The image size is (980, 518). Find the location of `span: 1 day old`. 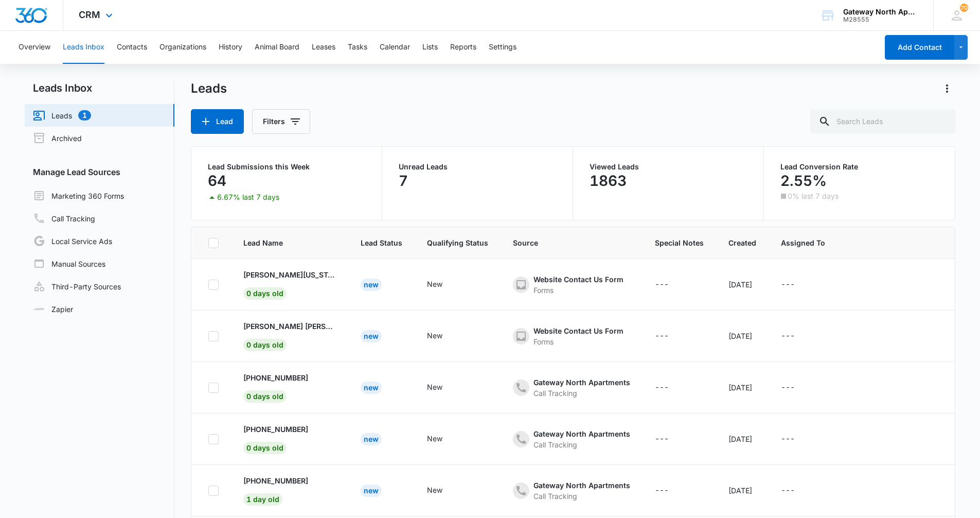

span: 1 day old is located at coordinates (263, 499).